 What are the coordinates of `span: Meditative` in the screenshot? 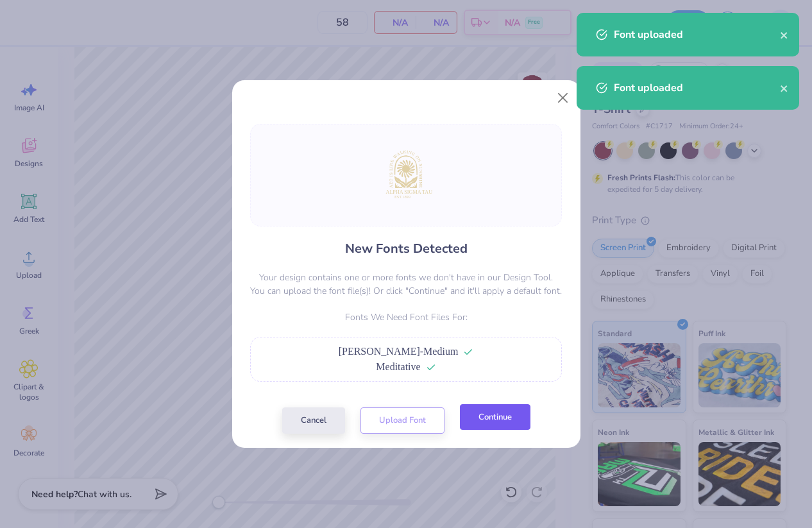 It's located at (398, 367).